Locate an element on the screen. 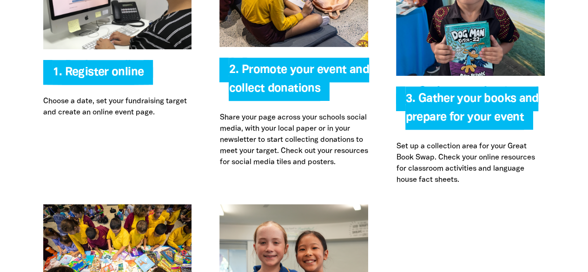  p: Set up a collection area for your Great Book Swap. Check your online resources for classroom acti... is located at coordinates (471, 163).